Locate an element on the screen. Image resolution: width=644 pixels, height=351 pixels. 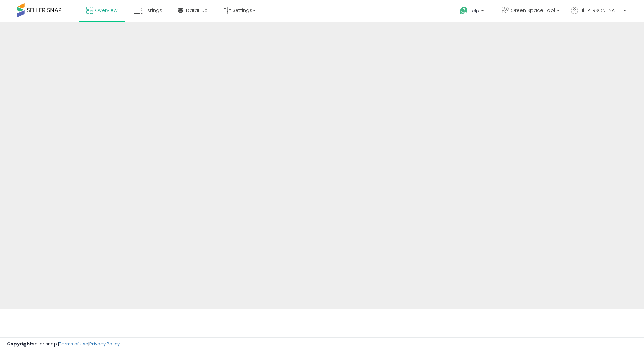
span: DataHub is located at coordinates (197, 10).